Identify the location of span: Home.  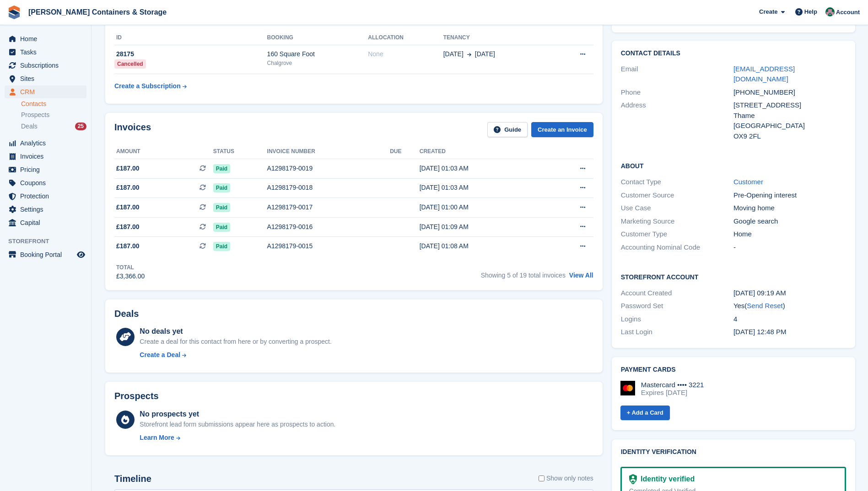
(48, 39).